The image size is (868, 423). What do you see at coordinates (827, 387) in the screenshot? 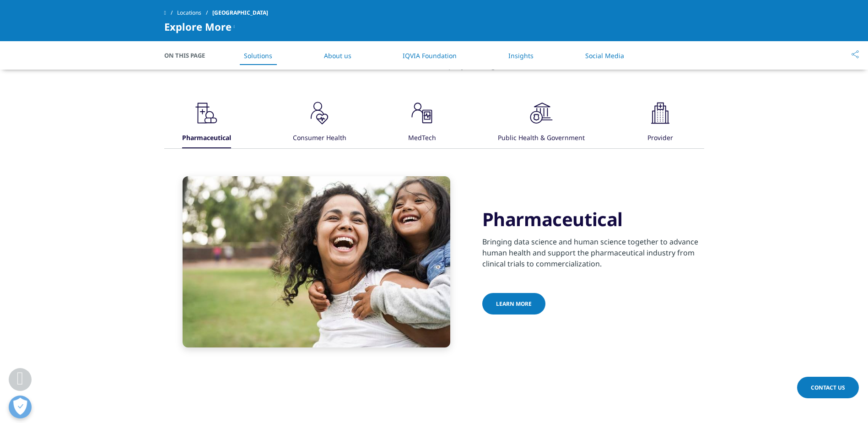
I see `span: Contact Us` at bounding box center [827, 387].